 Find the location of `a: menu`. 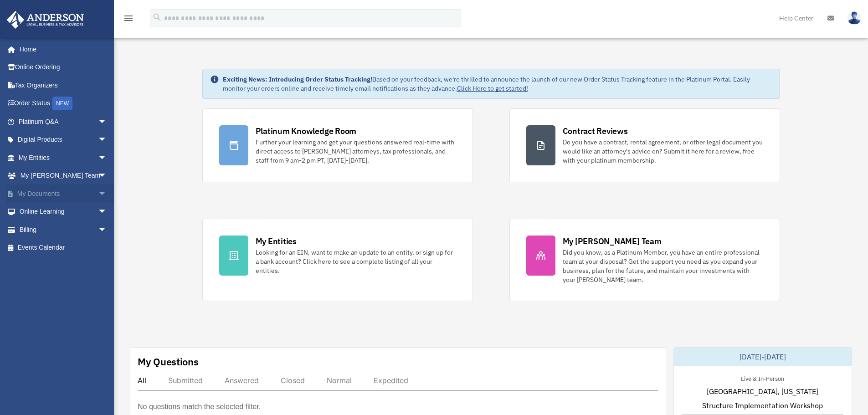

a: menu is located at coordinates (129, 19).